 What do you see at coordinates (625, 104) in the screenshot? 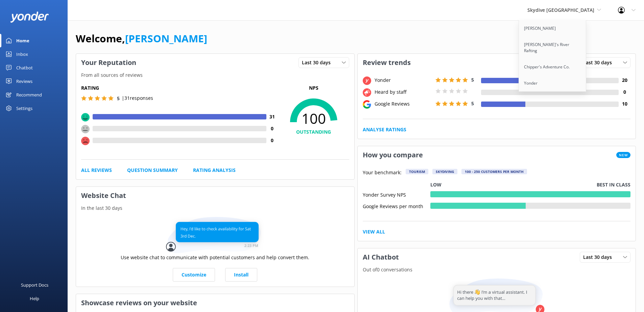
I see `h4: 10` at bounding box center [625, 104].